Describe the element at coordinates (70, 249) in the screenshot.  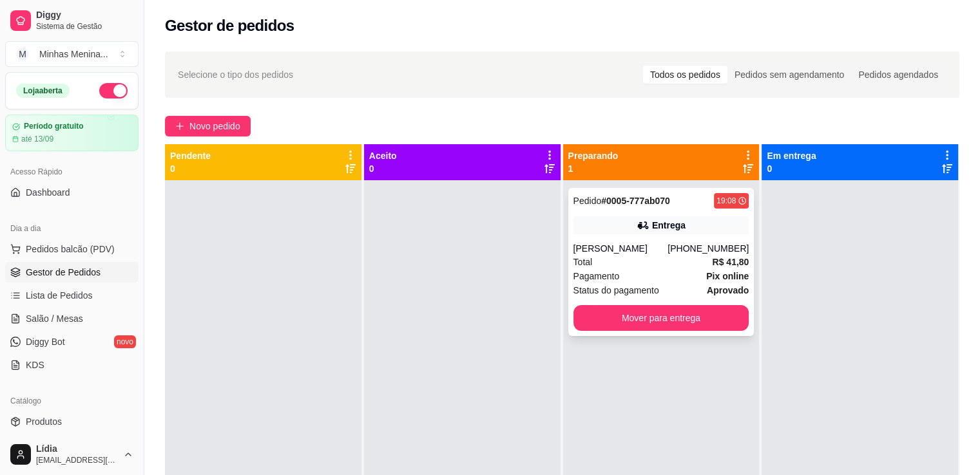
I see `span: Pedidos balcão (PDV)` at that location.